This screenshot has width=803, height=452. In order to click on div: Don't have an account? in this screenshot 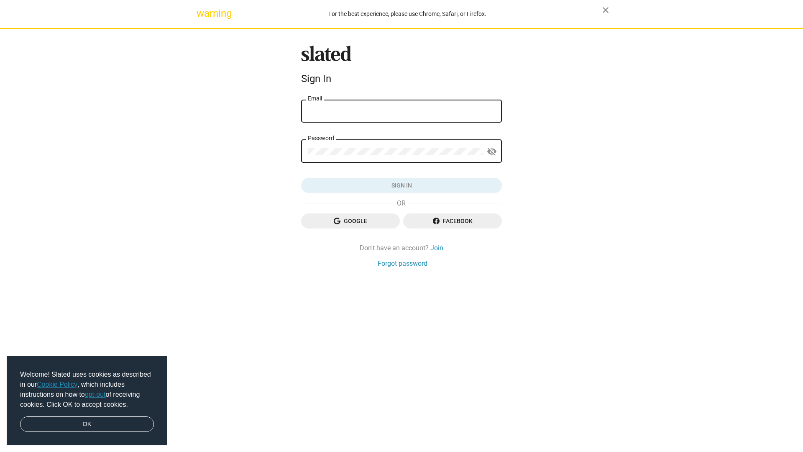, I will do `click(401, 248)`.